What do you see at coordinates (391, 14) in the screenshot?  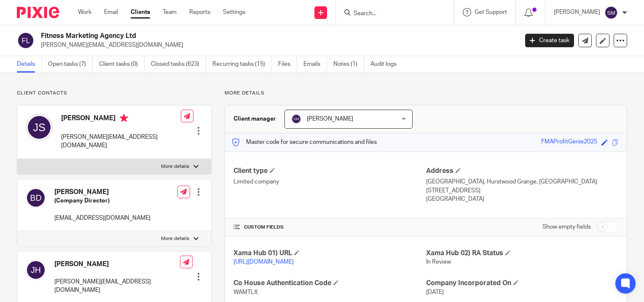 I see `input: Search` at bounding box center [391, 14].